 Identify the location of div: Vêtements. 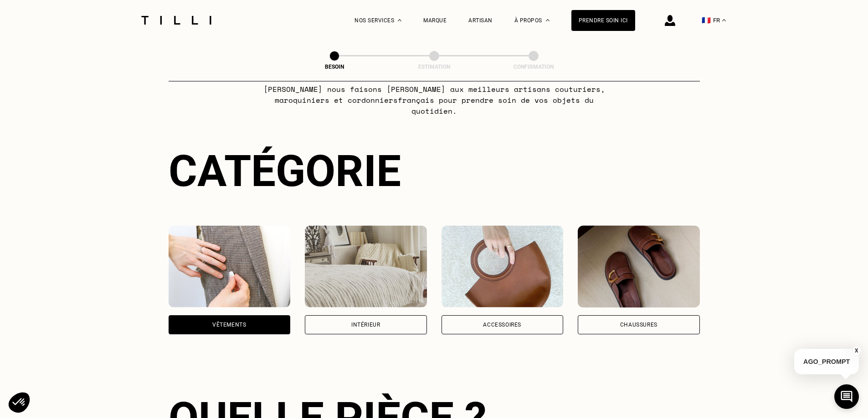
(229, 325).